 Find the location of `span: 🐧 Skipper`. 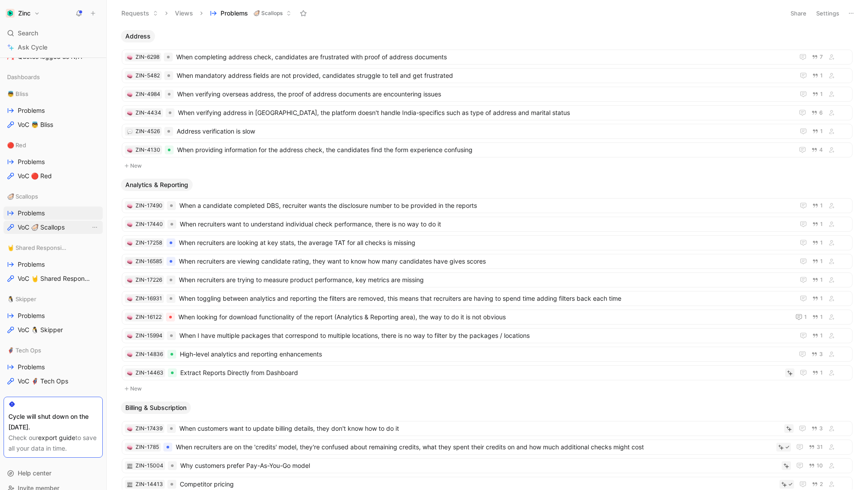

span: 🐧 Skipper is located at coordinates (22, 299).